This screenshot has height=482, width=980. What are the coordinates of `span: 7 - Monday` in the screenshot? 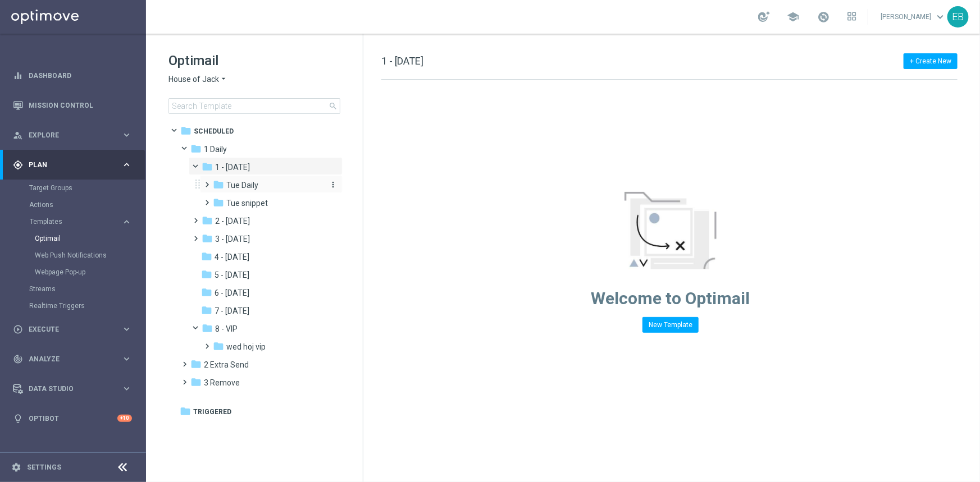 It's located at (232, 311).